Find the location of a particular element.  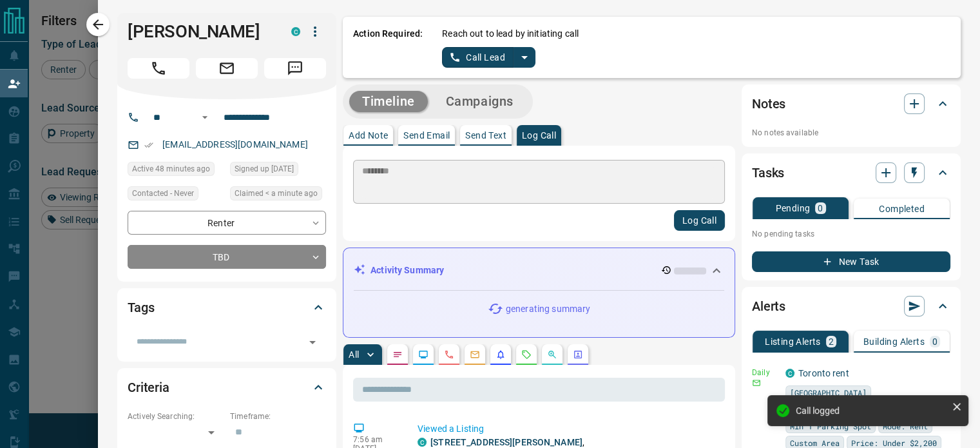

p: Timeframe: is located at coordinates (277, 416).